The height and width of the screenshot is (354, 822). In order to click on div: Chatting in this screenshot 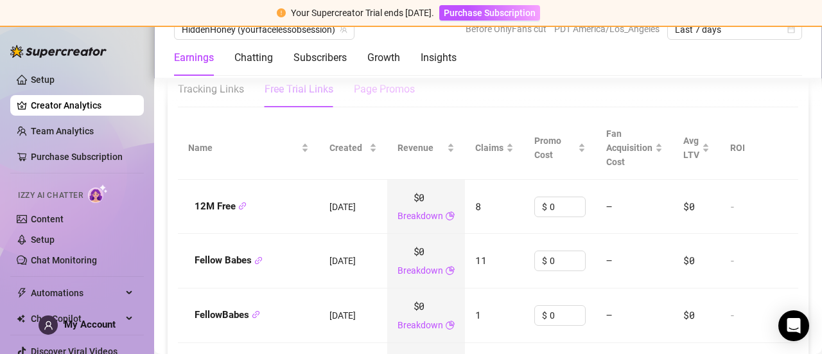, I will do `click(254, 58)`.